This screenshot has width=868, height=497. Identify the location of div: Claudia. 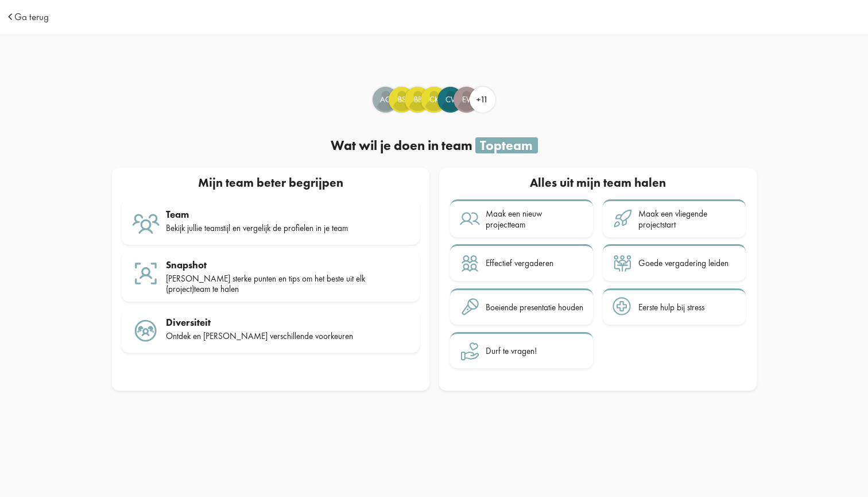
(450, 100).